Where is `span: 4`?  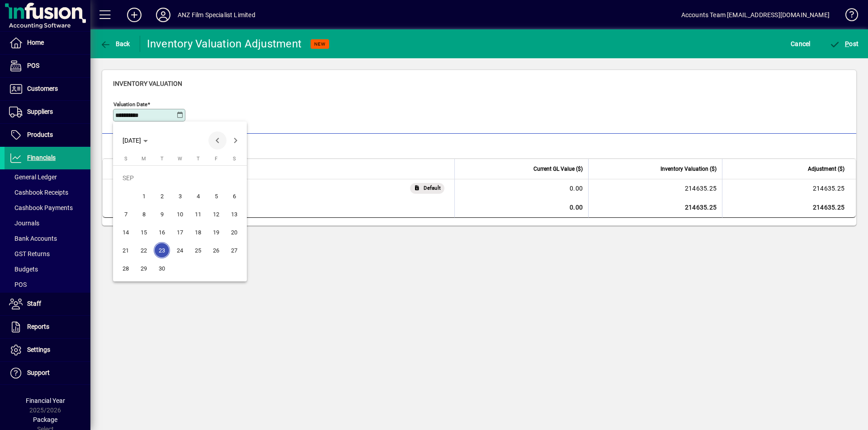 span: 4 is located at coordinates (198, 196).